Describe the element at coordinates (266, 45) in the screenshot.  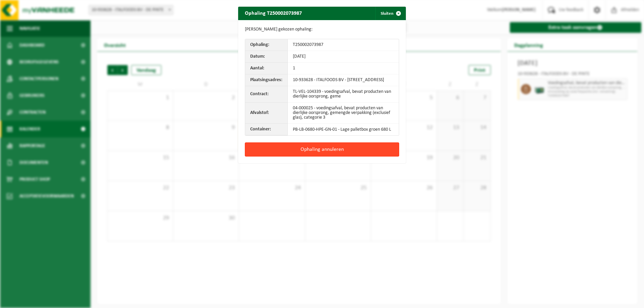
I see `th: Ophaling:` at that location.